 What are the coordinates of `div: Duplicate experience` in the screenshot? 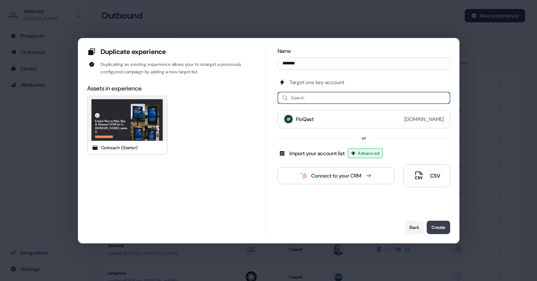 It's located at (133, 52).